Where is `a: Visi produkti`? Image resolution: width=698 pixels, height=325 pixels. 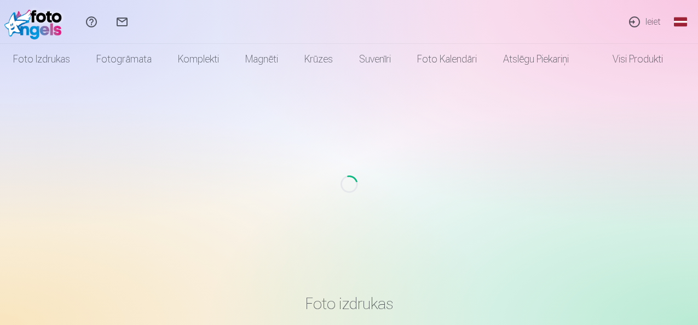 a: Visi produkti is located at coordinates (629, 59).